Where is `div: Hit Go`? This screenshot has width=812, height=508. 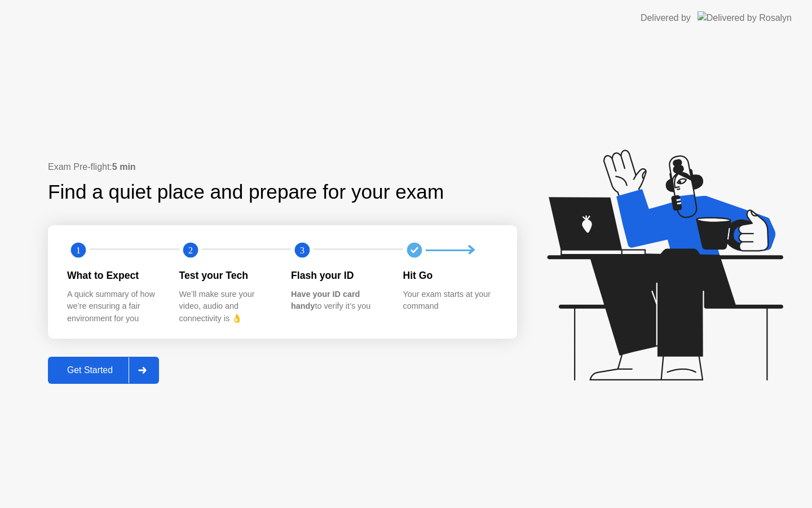 div: Hit Go is located at coordinates (450, 275).